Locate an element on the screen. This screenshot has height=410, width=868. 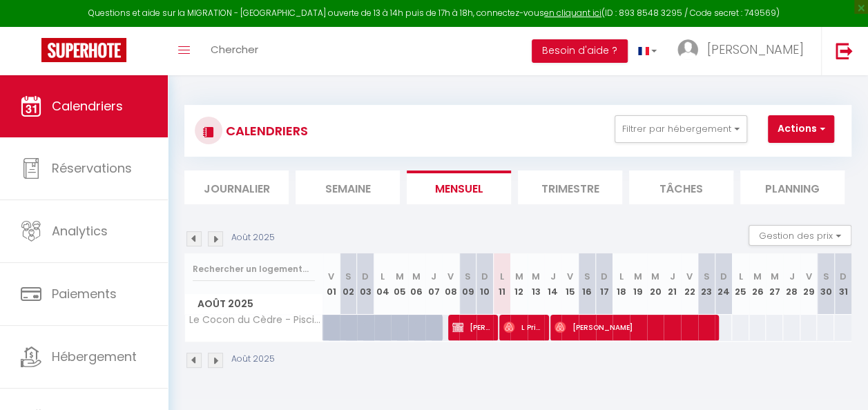
th: 01 is located at coordinates (331, 284).